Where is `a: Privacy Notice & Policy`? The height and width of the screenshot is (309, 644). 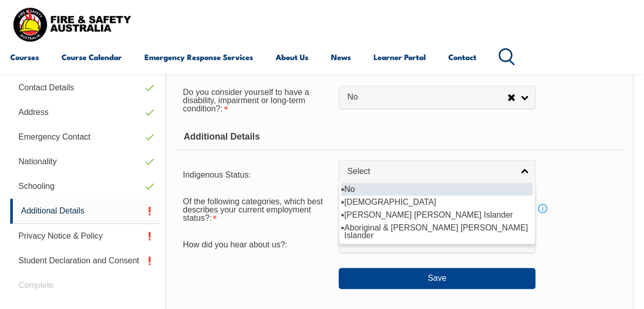
a: Privacy Notice & Policy is located at coordinates (85, 236).